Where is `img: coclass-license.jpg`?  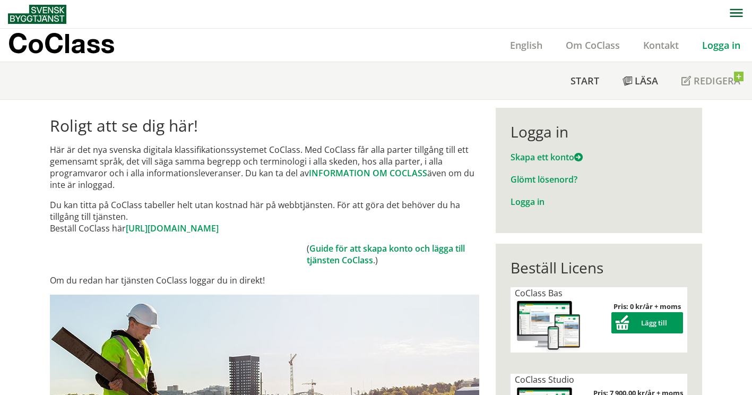 img: coclass-license.jpg is located at coordinates (549, 325).